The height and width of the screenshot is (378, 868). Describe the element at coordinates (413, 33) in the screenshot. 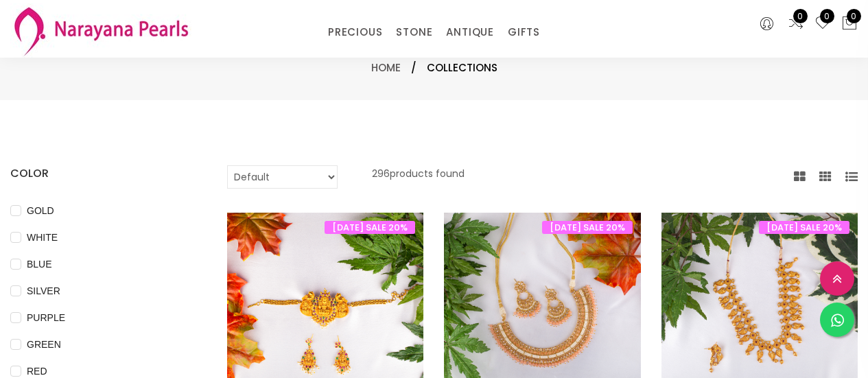

I see `a: STONE` at that location.